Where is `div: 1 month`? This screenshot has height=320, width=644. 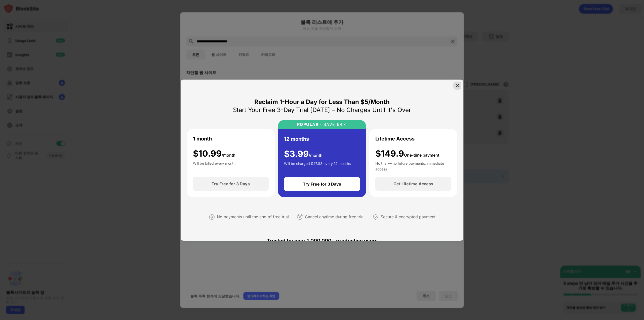 div: 1 month is located at coordinates (202, 139).